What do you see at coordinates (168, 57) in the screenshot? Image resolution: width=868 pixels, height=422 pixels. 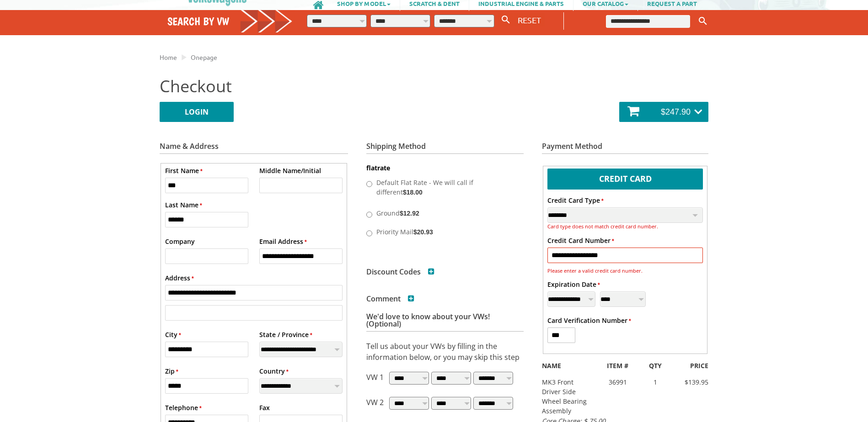 I see `span: Home` at bounding box center [168, 57].